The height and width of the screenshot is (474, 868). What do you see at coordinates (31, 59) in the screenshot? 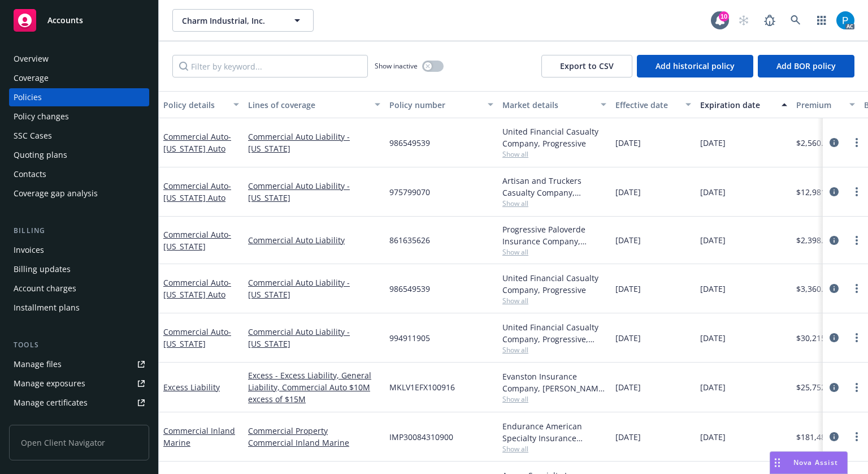
I see `div: Overview` at bounding box center [31, 59].